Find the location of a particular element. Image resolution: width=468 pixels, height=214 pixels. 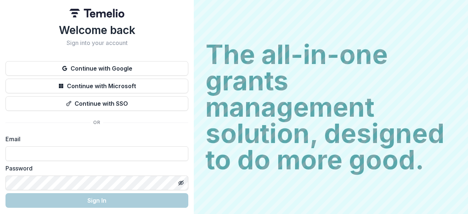

button: Continue with SSO is located at coordinates (97, 104).